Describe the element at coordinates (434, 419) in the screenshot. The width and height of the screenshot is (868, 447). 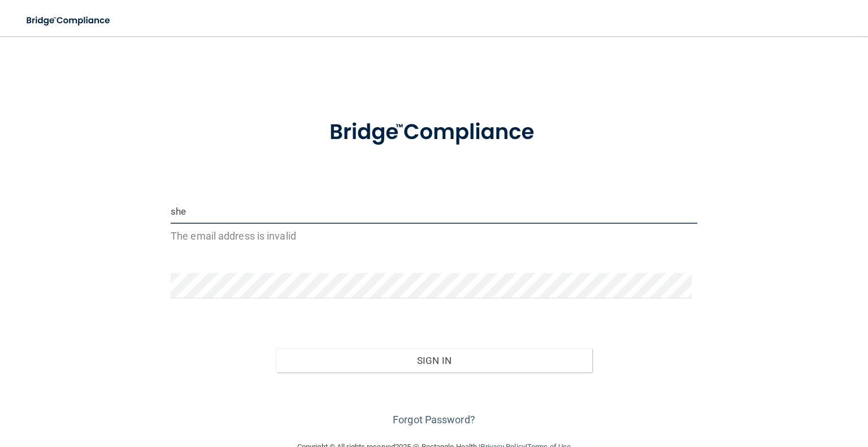
I see `a: Forgot Password?` at that location.